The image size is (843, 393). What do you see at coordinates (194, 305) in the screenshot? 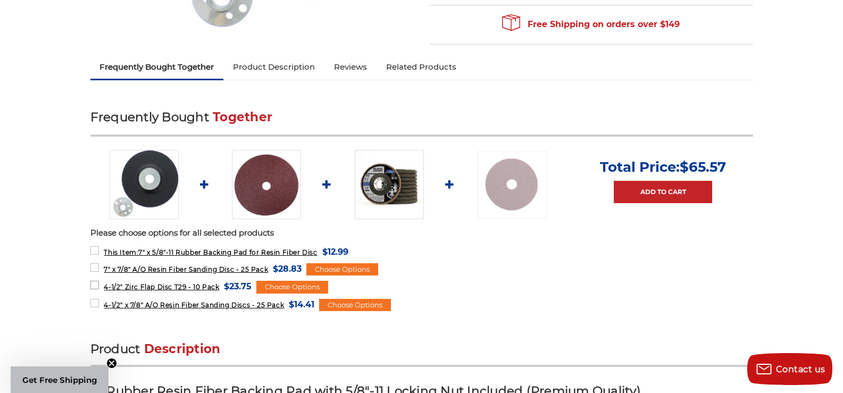
I see `span: 4-1/2" x 7/8" A/O Resin Fiber Sanding Discs - 25 Pack` at bounding box center [194, 305].